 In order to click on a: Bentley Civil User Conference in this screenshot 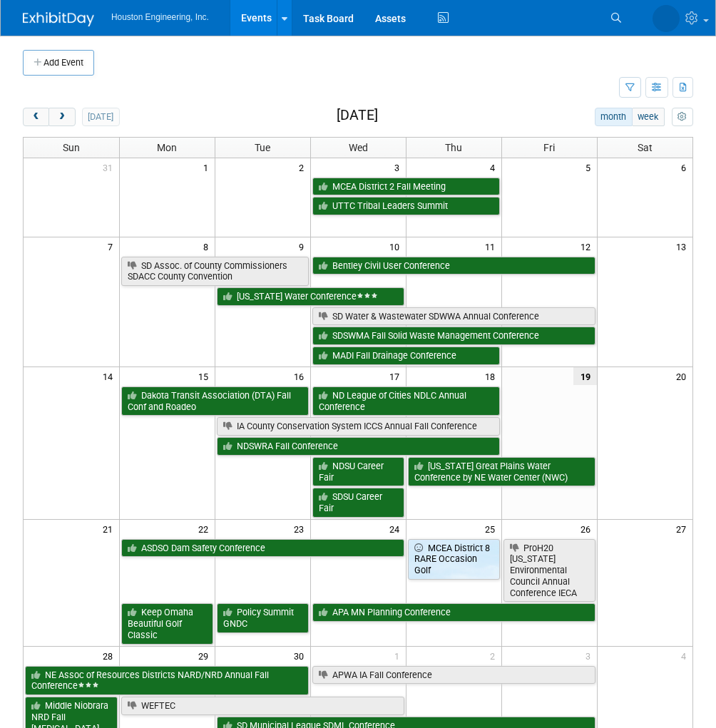, I will do `click(454, 266)`.